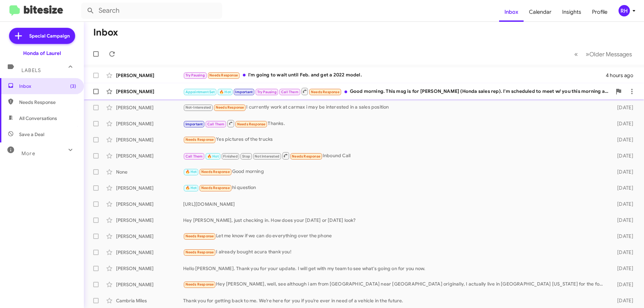 The height and width of the screenshot is (308, 644). What do you see at coordinates (267, 157) in the screenshot?
I see `span: Not Interested` at bounding box center [267, 157].